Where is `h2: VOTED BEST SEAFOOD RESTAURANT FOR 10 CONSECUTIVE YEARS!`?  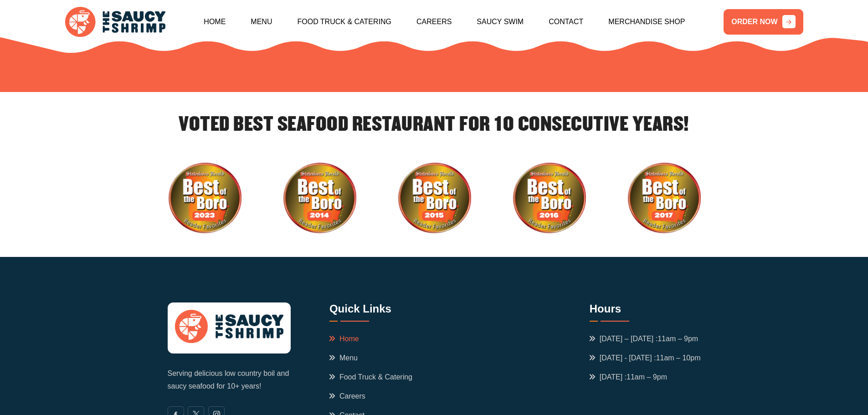
h2: VOTED BEST SEAFOOD RESTAURANT FOR 10 CONSECUTIVE YEARS! is located at coordinates (434, 136).